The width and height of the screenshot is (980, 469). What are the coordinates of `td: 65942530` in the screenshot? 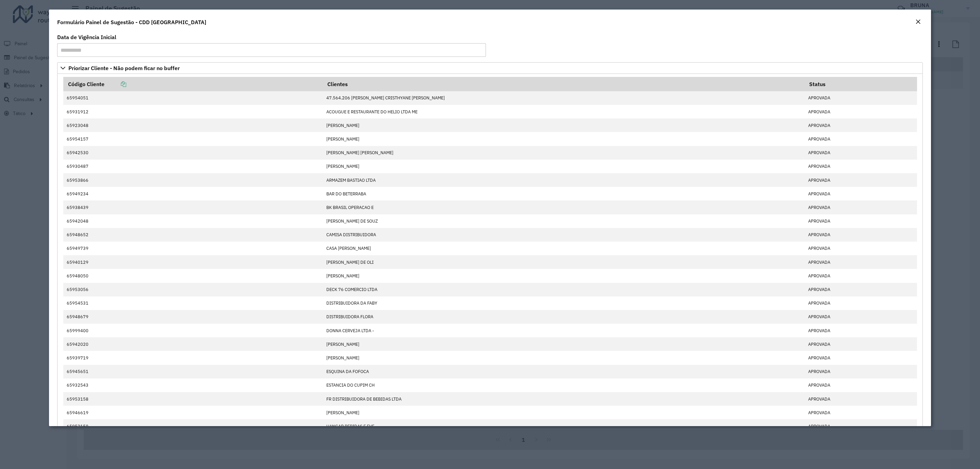 It's located at (193, 153).